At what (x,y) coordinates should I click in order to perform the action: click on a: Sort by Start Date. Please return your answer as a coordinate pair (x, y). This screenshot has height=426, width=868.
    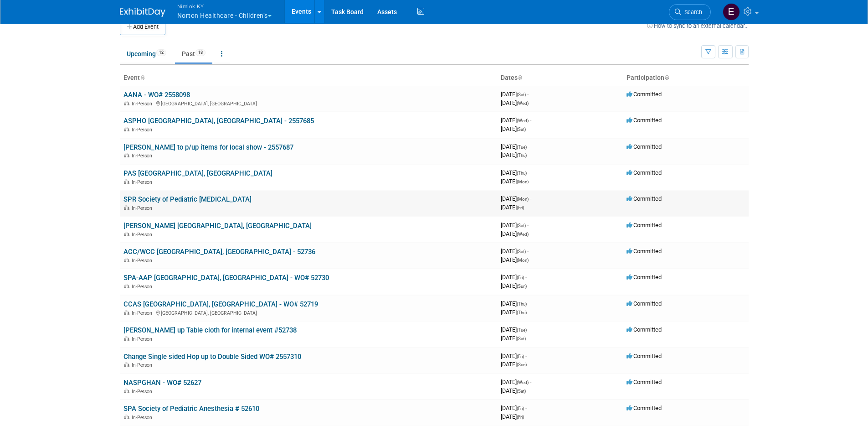
    Looking at the image, I should click on (519, 78).